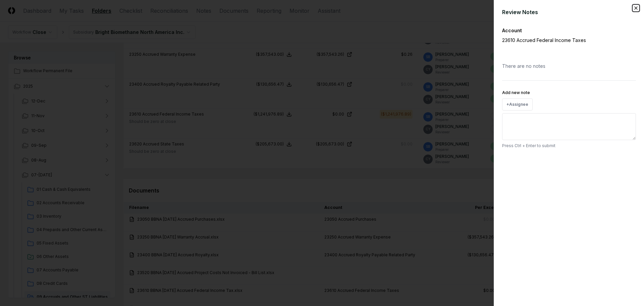 The width and height of the screenshot is (644, 306). Describe the element at coordinates (569, 66) in the screenshot. I see `div: There are no notes` at that location.